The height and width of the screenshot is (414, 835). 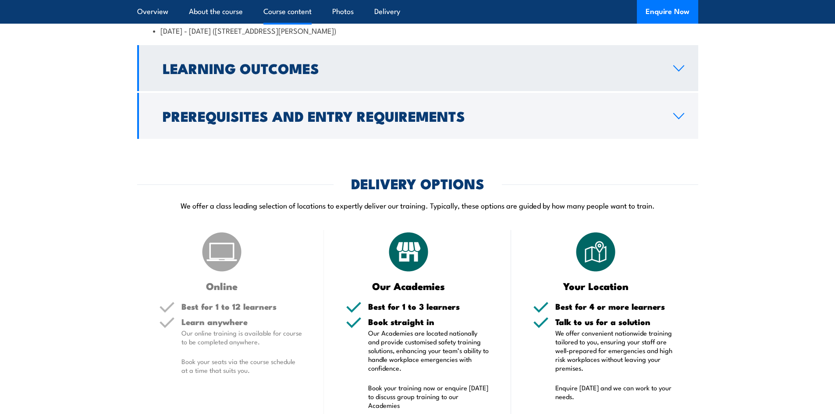 I want to click on h2: Prerequisites and Entry Requirements, so click(x=411, y=116).